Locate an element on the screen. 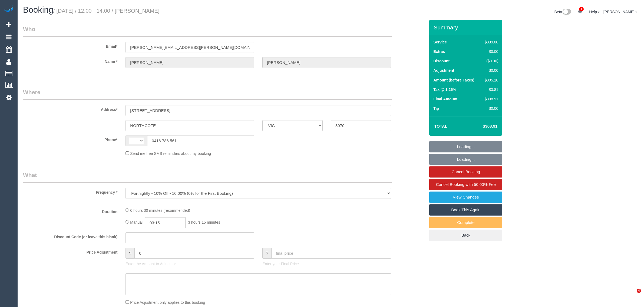  h3: Summary is located at coordinates (467, 27).